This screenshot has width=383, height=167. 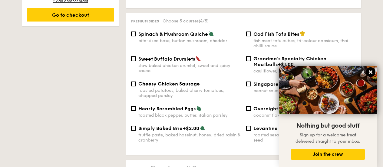 What do you see at coordinates (190, 115) in the screenshot?
I see `div: toasted black pepper, butter, italian parsley` at bounding box center [190, 115].